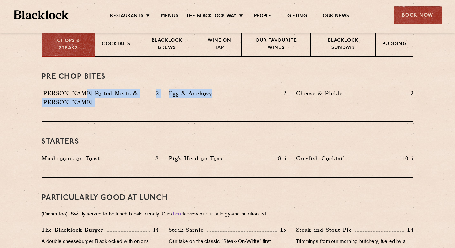 The height and width of the screenshot is (248, 455). What do you see at coordinates (188, 230) in the screenshot?
I see `p: Steak Sarnie` at bounding box center [188, 230].